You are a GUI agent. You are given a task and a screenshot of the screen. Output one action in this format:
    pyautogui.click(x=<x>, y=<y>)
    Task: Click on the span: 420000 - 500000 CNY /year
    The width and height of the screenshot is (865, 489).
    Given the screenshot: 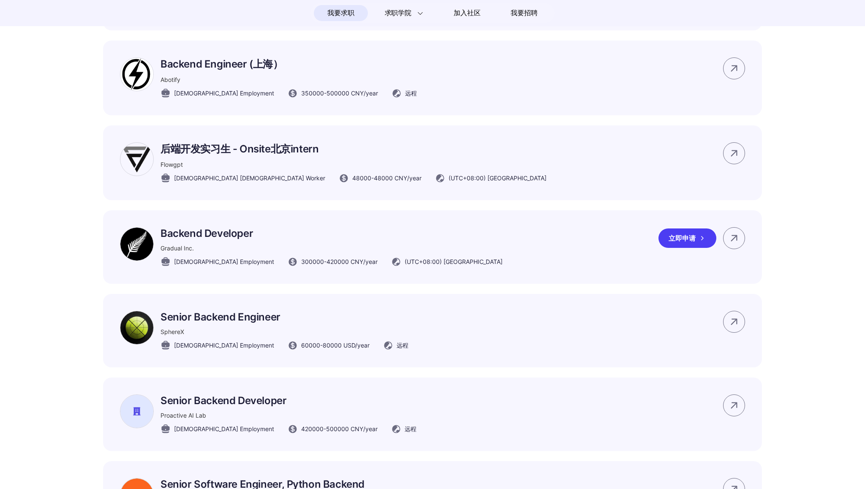 What is the action you would take?
    pyautogui.click(x=339, y=429)
    